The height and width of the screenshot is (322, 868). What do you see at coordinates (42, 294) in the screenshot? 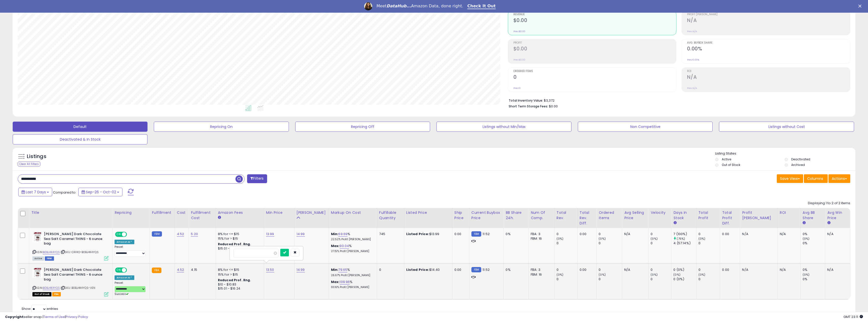
I see `span: All listings that are currently out of stock and unavailable for purchase on Amazon` at bounding box center [42, 294].